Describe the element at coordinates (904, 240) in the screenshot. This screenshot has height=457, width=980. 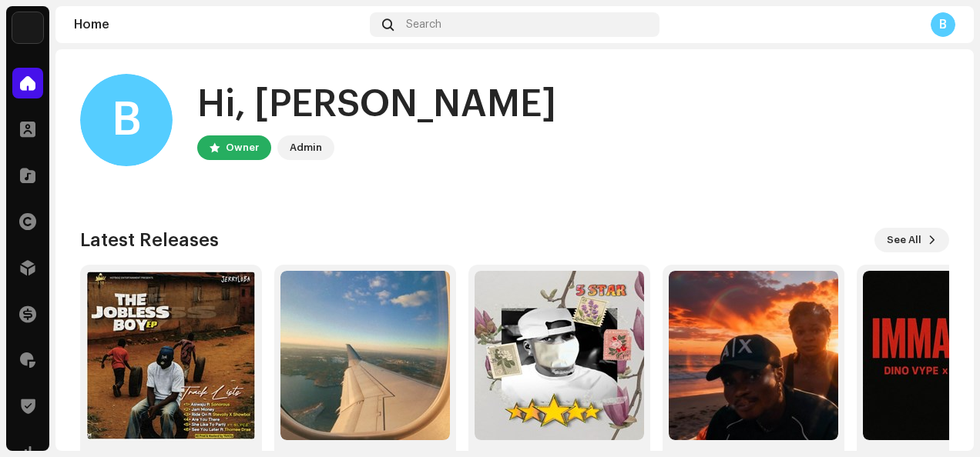
I see `span: See All` at that location.